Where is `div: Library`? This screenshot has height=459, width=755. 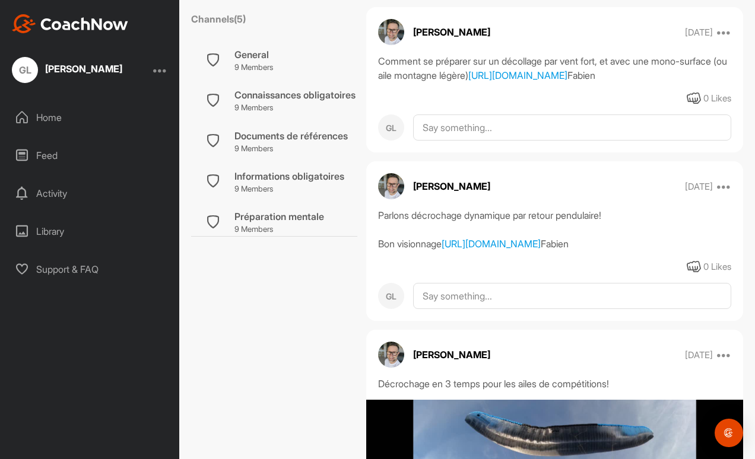 div: Library is located at coordinates (90, 231).